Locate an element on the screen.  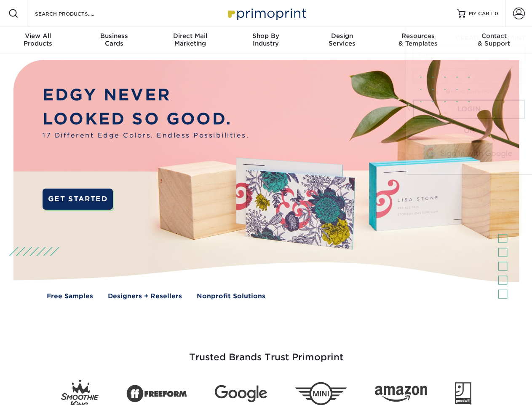
span: CREATE AN ACCOUNT is located at coordinates (490, 38).